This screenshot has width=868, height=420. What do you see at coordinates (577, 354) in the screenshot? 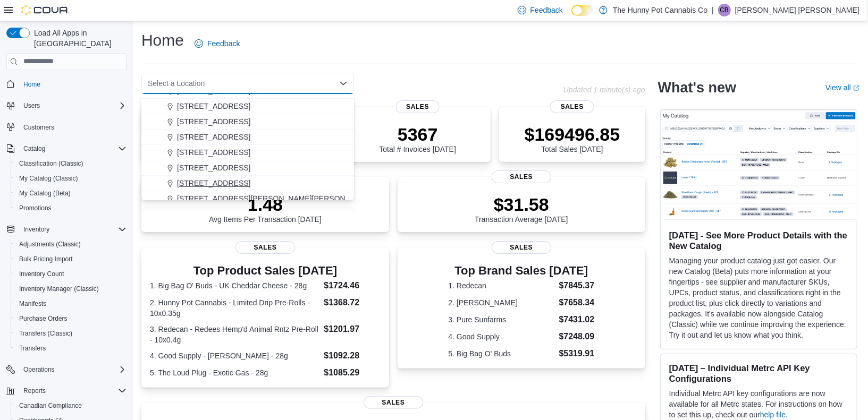
I see `dd: $5319.91` at bounding box center [577, 354].